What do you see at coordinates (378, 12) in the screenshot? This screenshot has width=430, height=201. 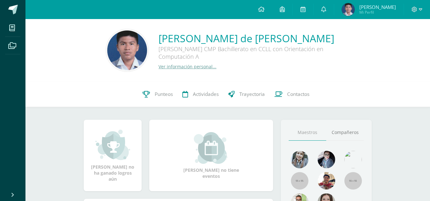 I see `span: Mi Perfil` at bounding box center [378, 12].